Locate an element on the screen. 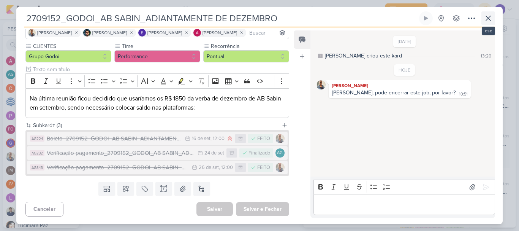 This screenshot has width=519, height=231. div: AG232 is located at coordinates (37, 153).